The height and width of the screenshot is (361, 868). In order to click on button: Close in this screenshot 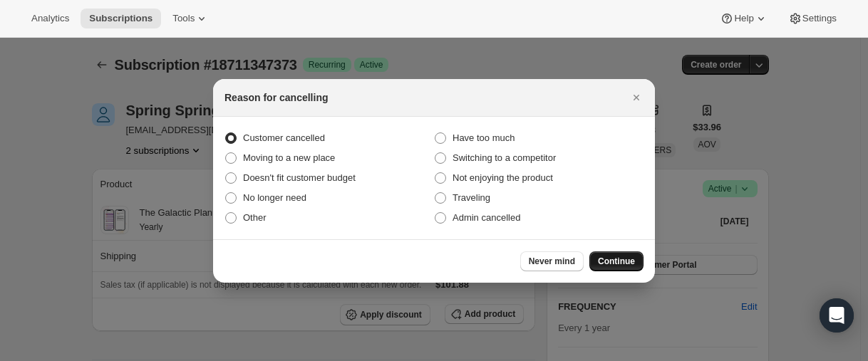, I will do `click(637, 98)`.